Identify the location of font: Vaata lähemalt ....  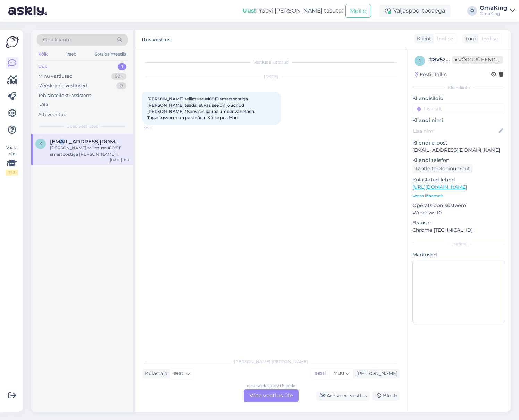
(430, 196).